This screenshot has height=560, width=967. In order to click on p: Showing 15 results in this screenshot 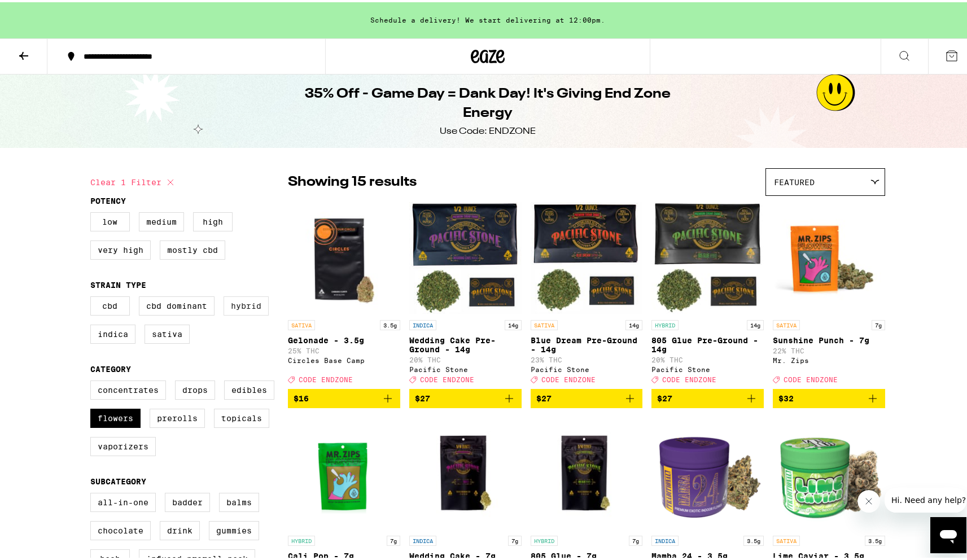, I will do `click(352, 180)`.